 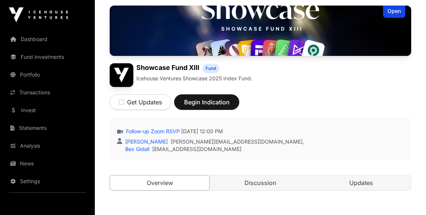 What do you see at coordinates (39, 15) in the screenshot?
I see `img: Icehouse Ventures Logo` at bounding box center [39, 15].